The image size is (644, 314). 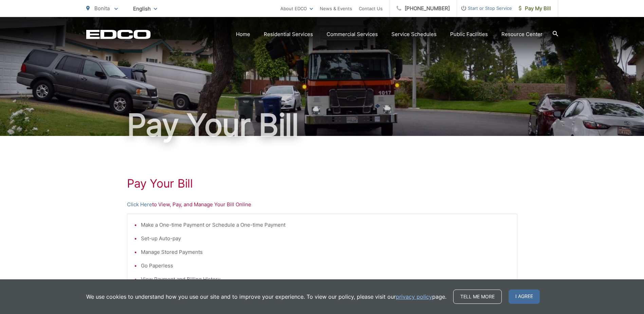 I want to click on span: Pay My Bill, so click(x=535, y=8).